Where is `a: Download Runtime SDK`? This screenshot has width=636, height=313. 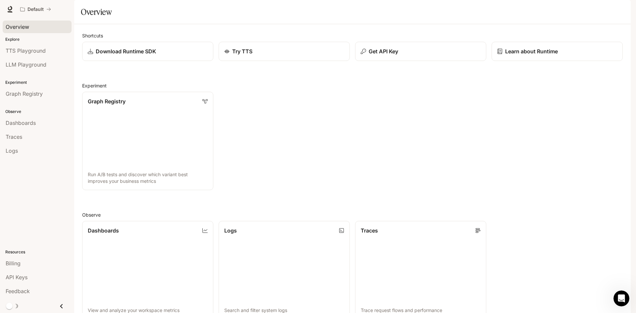 a: Download Runtime SDK is located at coordinates (148, 51).